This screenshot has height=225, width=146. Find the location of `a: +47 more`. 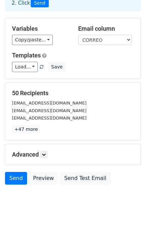

a: +47 more is located at coordinates (26, 129).